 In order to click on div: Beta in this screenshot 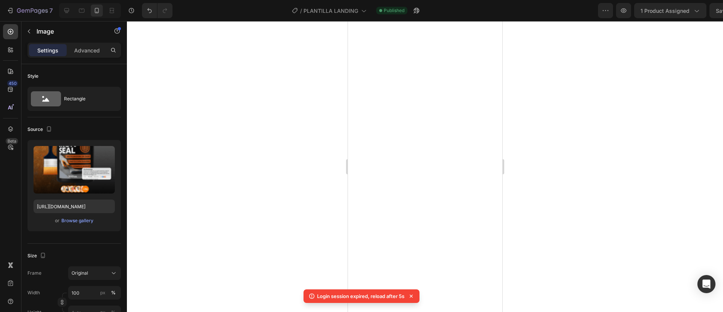, I will do `click(12, 141)`.